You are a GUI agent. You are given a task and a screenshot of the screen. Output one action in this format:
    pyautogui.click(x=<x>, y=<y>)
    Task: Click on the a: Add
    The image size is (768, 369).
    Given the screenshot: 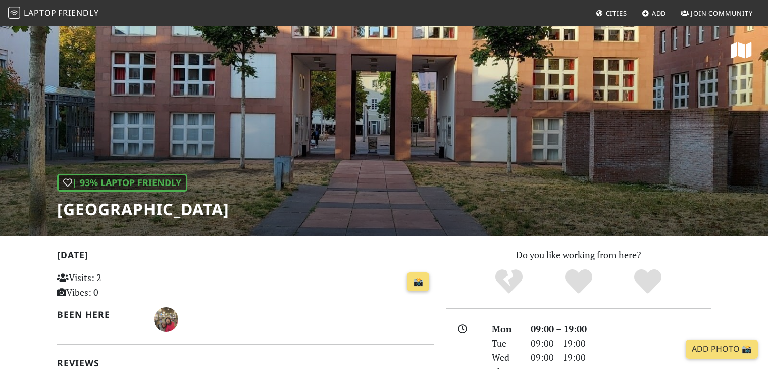 What is the action you would take?
    pyautogui.click(x=654, y=13)
    